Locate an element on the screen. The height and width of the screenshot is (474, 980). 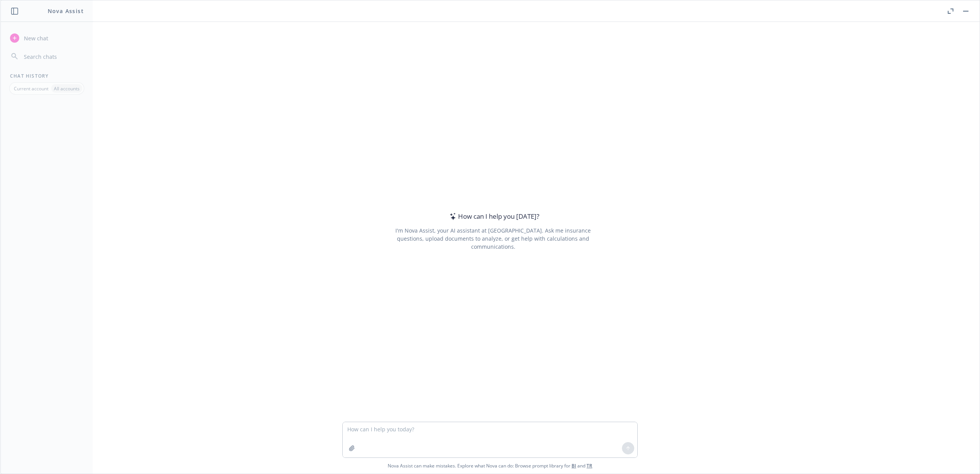
button: New chat is located at coordinates (46, 38).